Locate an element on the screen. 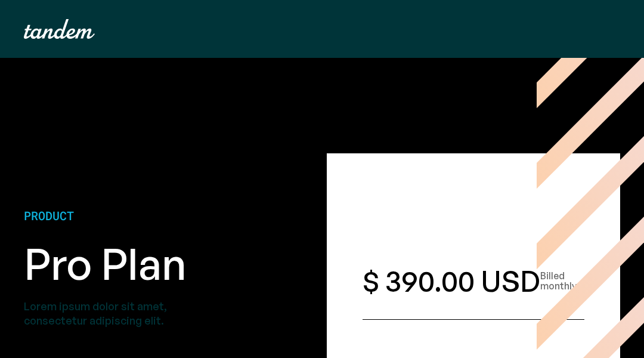  h3: $ 390.00 USD is located at coordinates (452, 281).